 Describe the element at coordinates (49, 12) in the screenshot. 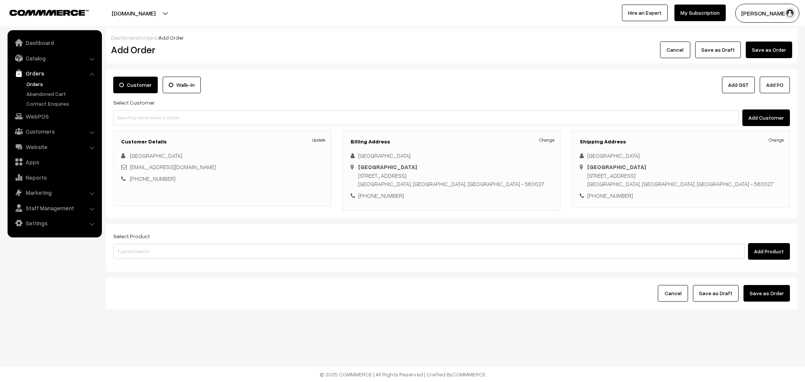

I see `img: COMMMERCE` at that location.